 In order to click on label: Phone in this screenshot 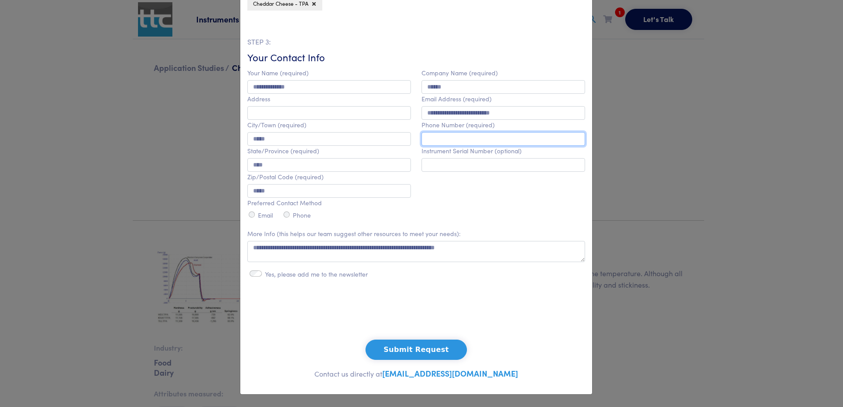, I will do `click(301, 215)`.